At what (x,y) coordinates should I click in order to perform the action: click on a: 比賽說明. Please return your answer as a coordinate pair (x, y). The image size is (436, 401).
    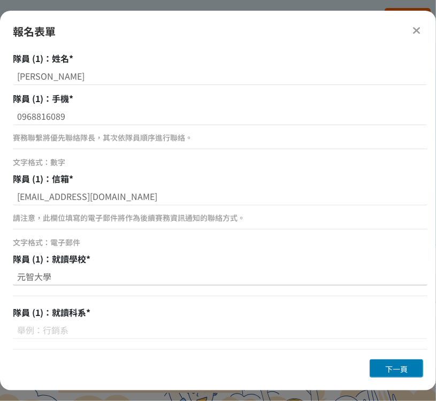
    Looking at the image, I should click on (74, 26).